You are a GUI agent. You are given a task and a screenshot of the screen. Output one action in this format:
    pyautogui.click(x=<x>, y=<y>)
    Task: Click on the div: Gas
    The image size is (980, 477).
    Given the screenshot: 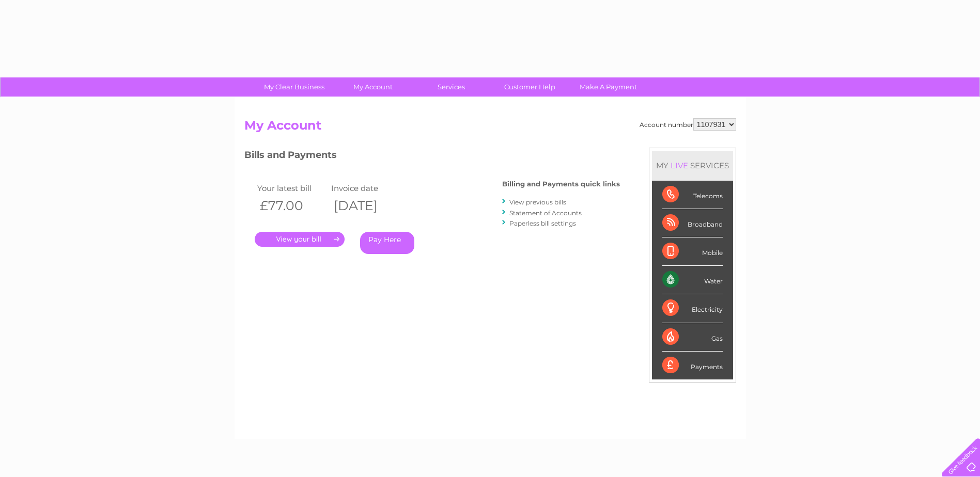 What is the action you would take?
    pyautogui.click(x=692, y=337)
    